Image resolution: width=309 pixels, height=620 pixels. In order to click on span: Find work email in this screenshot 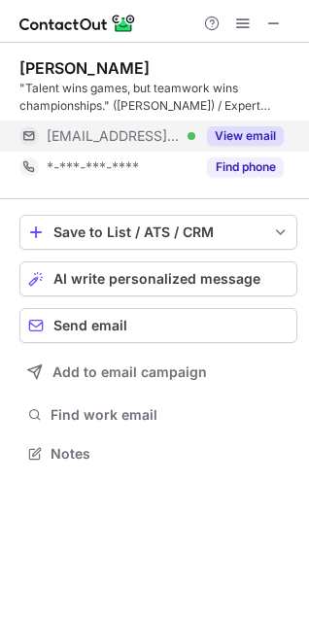, I will do `click(170, 415)`.